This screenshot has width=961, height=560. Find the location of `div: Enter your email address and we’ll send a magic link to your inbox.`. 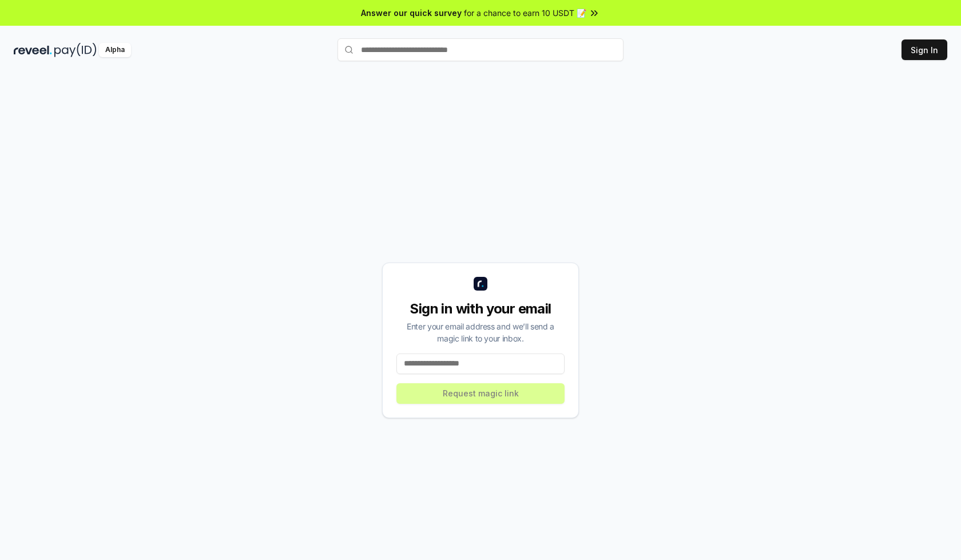

div: Enter your email address and we’ll send a magic link to your inbox. is located at coordinates (480, 332).